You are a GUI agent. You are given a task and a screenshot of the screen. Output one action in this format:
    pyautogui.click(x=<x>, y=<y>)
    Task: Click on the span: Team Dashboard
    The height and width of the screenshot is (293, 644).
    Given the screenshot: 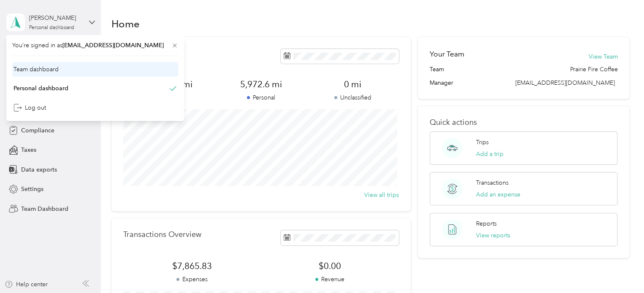 What is the action you would take?
    pyautogui.click(x=45, y=209)
    